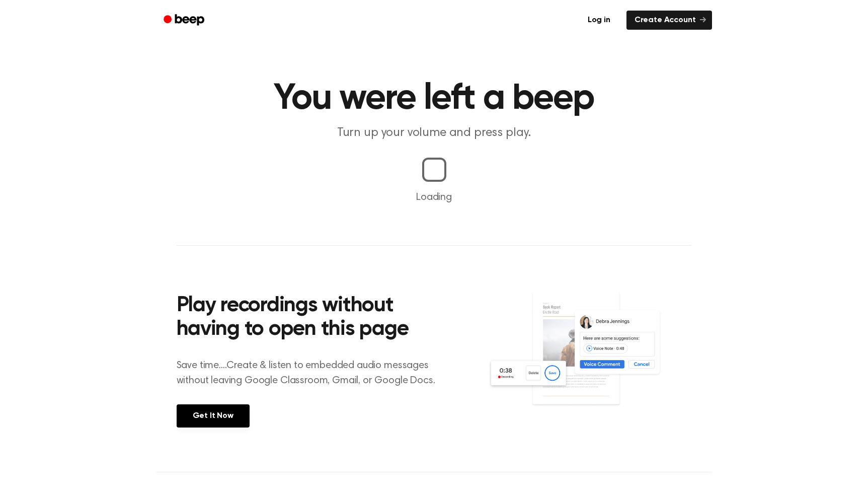 This screenshot has width=868, height=496. Describe the element at coordinates (434, 197) in the screenshot. I see `p: Loading` at that location.